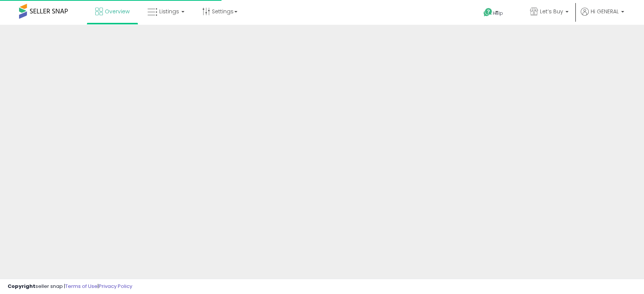 Image resolution: width=644 pixels, height=294 pixels. Describe the element at coordinates (604, 11) in the screenshot. I see `span: Hi GENERAL` at that location.